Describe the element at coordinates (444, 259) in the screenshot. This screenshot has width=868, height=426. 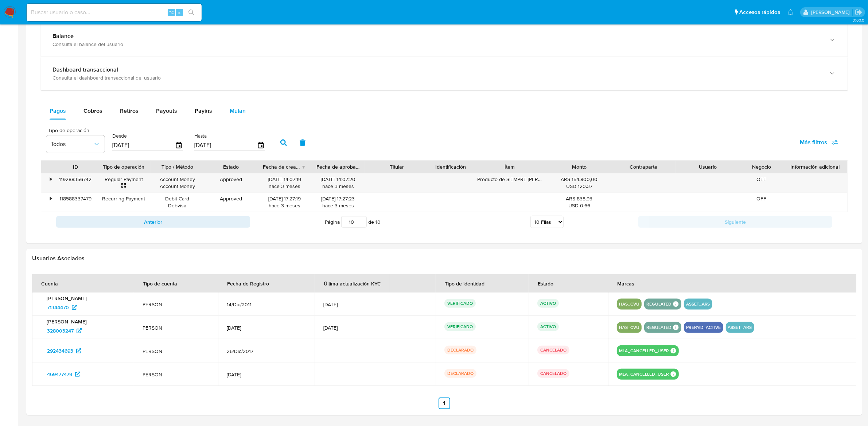
I see `h2: Usuarios Asociados` at that location.